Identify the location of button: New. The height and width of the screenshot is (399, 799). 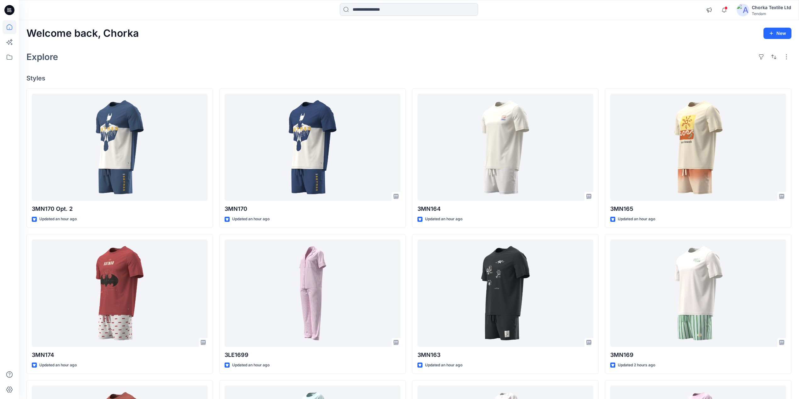
(777, 33).